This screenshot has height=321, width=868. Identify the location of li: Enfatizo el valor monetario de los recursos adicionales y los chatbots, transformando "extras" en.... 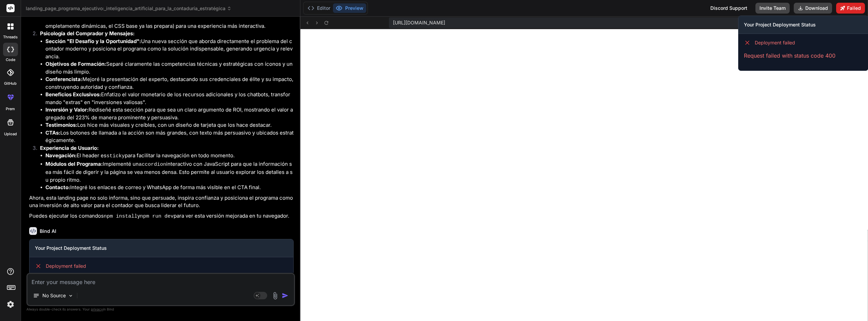
(169, 98).